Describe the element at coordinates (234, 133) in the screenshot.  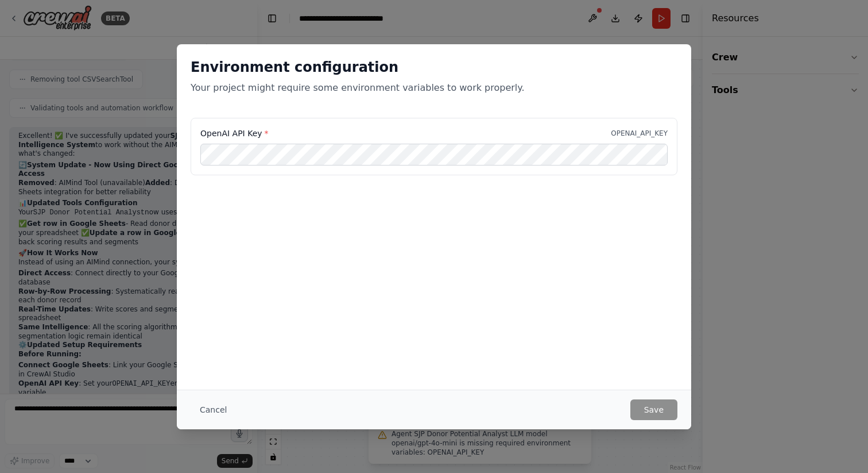
I see `label: OpenAI API Key` at that location.